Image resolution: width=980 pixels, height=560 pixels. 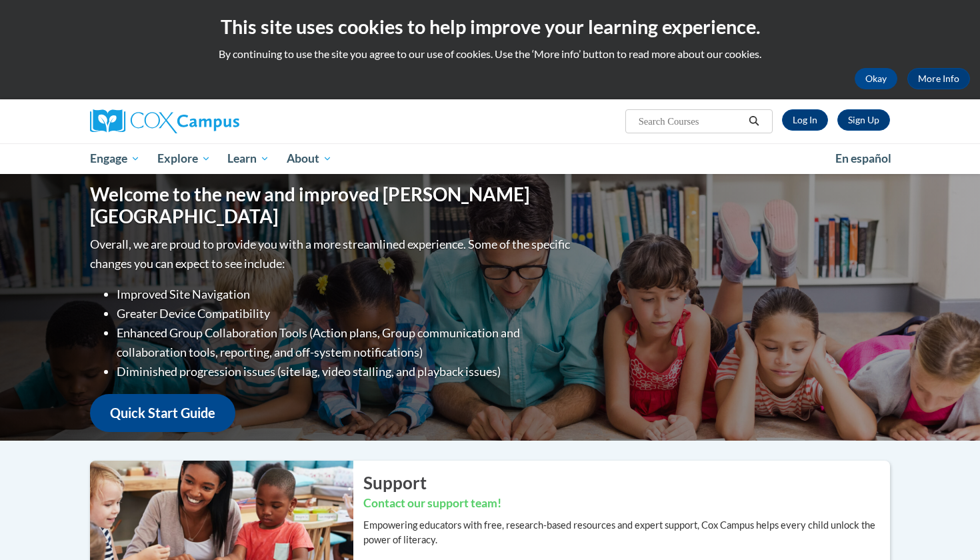 What do you see at coordinates (310, 159) in the screenshot?
I see `span: About` at bounding box center [310, 159].